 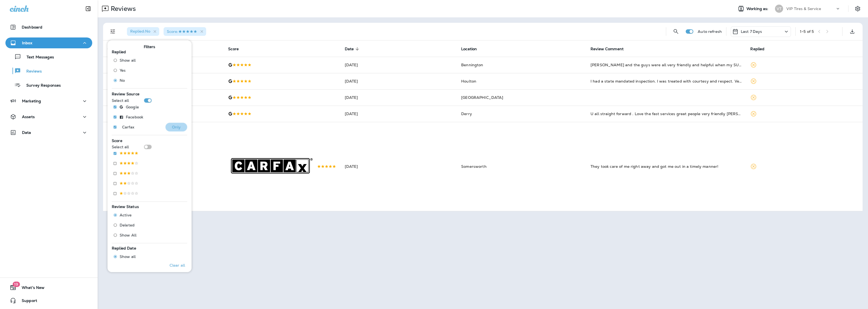 I want to click on span: Yes, so click(x=123, y=70).